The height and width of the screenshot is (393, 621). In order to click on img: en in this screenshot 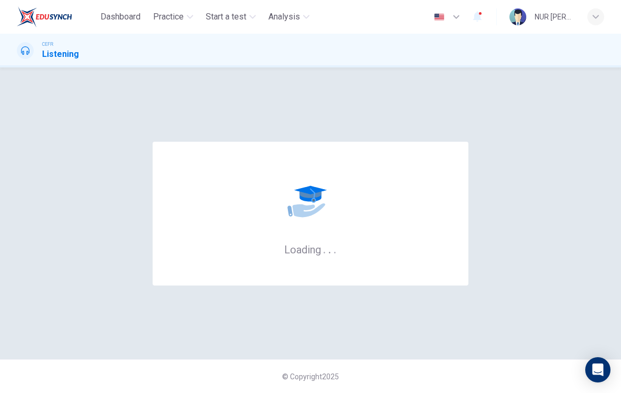, I will do `click(439, 17)`.